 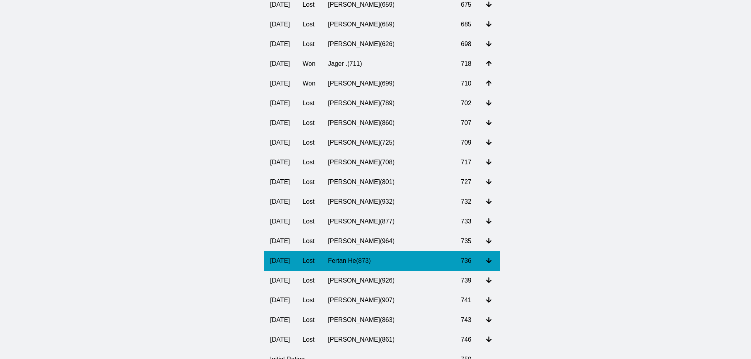 What do you see at coordinates (467, 84) in the screenshot?
I see `td: 710` at bounding box center [467, 84].